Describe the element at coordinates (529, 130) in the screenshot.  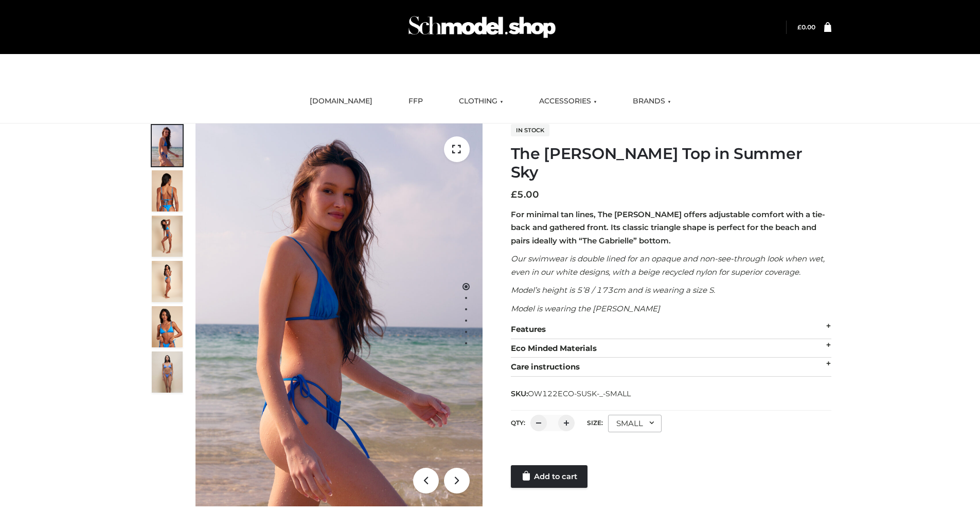
I see `span: In stock` at that location.